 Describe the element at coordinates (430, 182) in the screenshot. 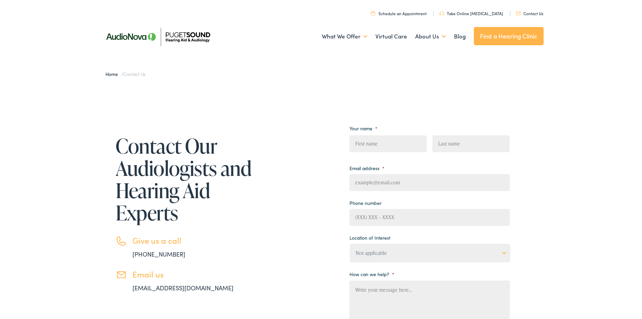

I see `input: example@email.com` at that location.